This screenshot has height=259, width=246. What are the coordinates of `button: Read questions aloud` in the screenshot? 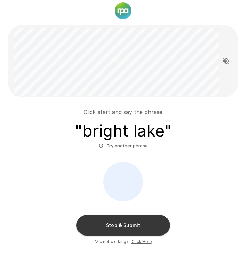 It's located at (226, 61).